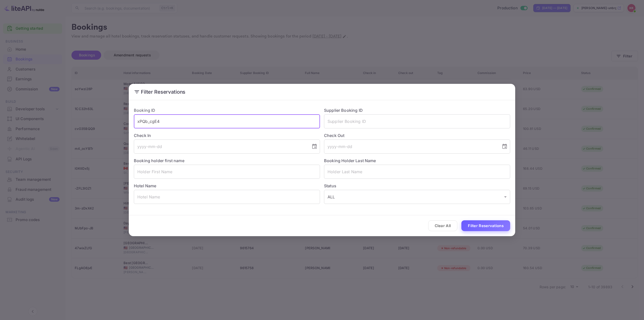 This screenshot has width=644, height=320. Describe the element at coordinates (322, 92) in the screenshot. I see `h2: Filter Reservations` at that location.